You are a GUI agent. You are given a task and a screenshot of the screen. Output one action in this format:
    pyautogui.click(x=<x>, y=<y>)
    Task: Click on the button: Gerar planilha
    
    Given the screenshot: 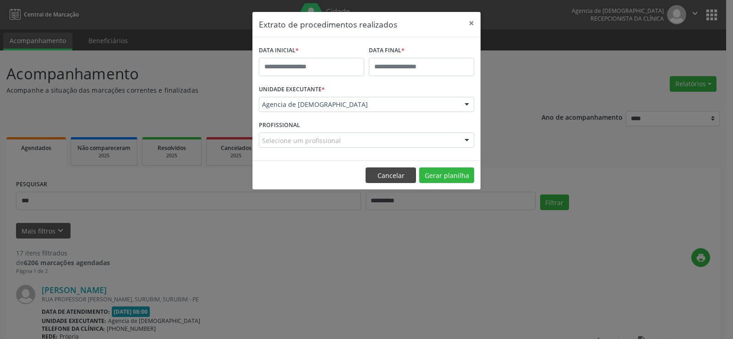 What is the action you would take?
    pyautogui.click(x=447, y=175)
    